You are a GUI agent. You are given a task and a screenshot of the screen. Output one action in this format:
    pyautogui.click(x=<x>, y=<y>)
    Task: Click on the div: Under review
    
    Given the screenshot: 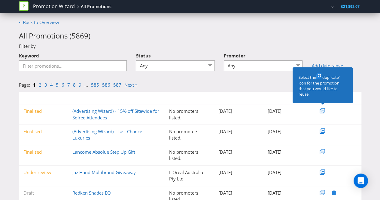 What is the action you would take?
    pyautogui.click(x=44, y=172)
    